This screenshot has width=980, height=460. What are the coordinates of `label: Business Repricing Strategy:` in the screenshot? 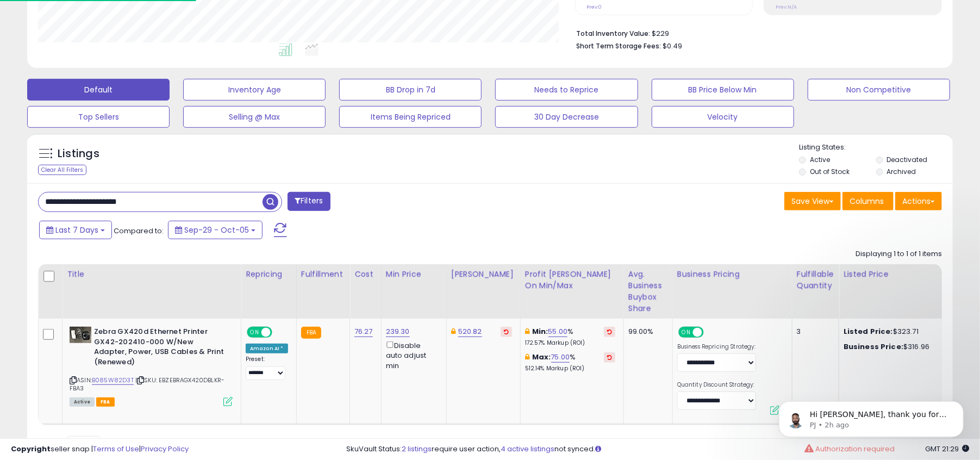 It's located at (716, 347).